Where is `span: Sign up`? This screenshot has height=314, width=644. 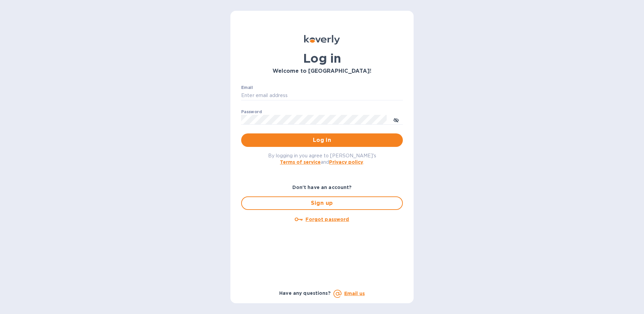 span: Sign up is located at coordinates (322, 203).